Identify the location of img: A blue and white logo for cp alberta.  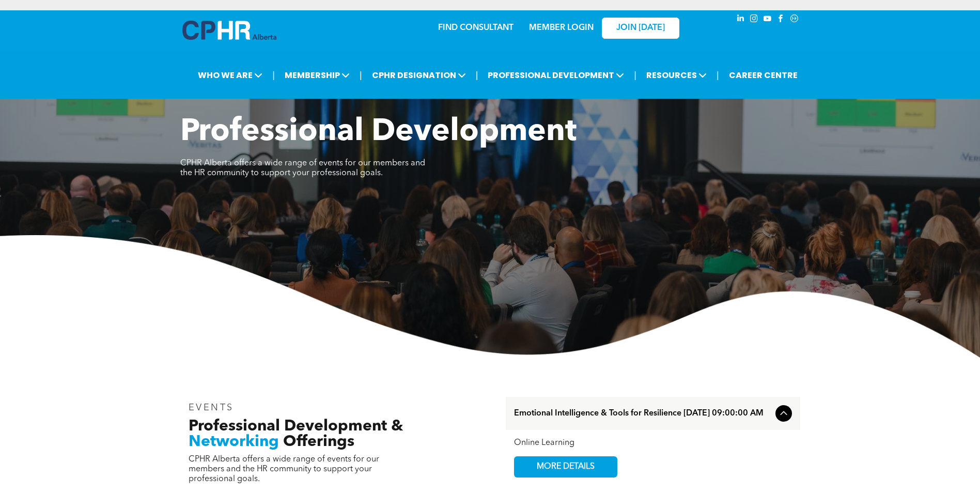
(229, 30).